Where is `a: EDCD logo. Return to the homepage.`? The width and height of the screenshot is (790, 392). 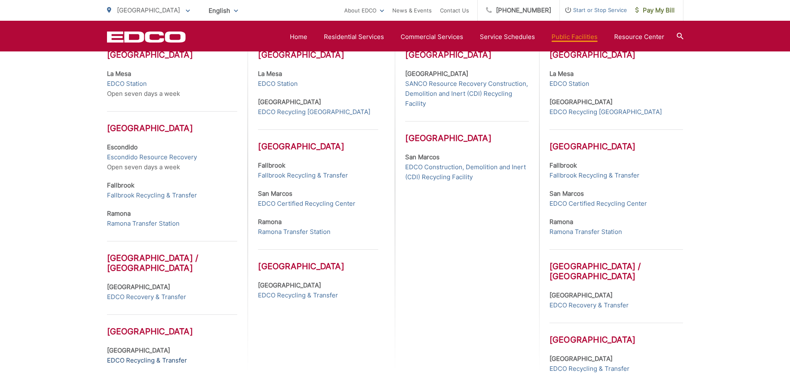 a: EDCD logo. Return to the homepage. is located at coordinates (146, 37).